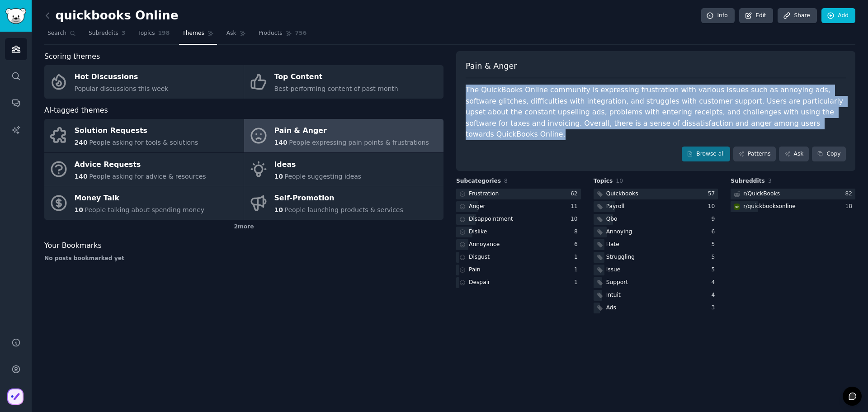 This screenshot has width=868, height=412. I want to click on button: Copy, so click(828, 154).